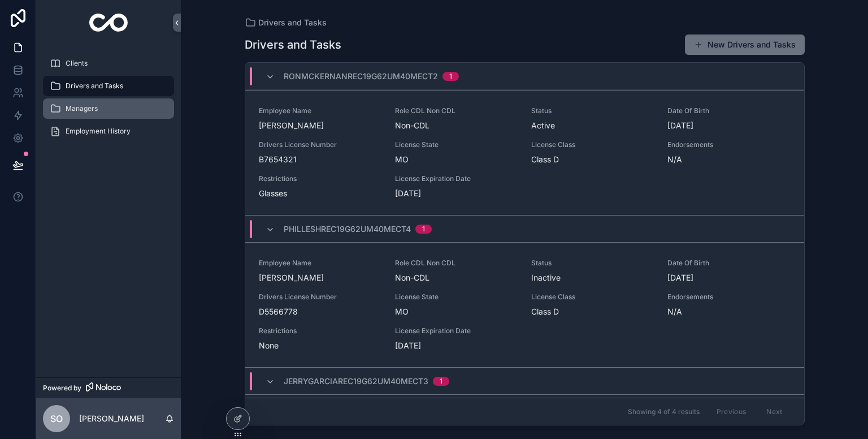 This screenshot has height=439, width=868. I want to click on button: New Drivers and Tasks, so click(745, 45).